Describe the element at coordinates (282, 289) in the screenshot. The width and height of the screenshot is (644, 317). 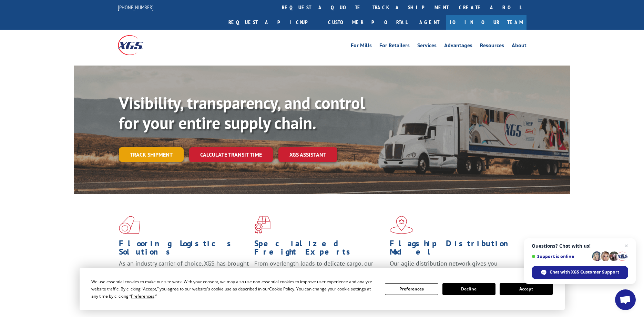
I see `span: Cookie Policy` at that location.